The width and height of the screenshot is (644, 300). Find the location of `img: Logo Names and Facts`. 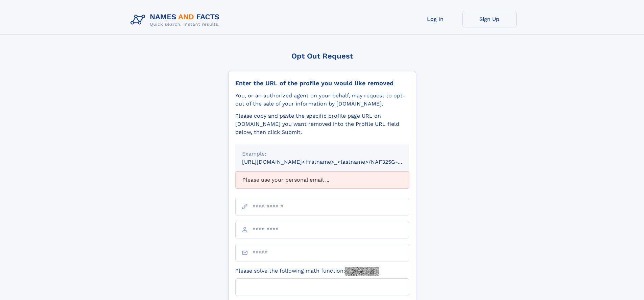

img: Logo Names and Facts is located at coordinates (176, 20).